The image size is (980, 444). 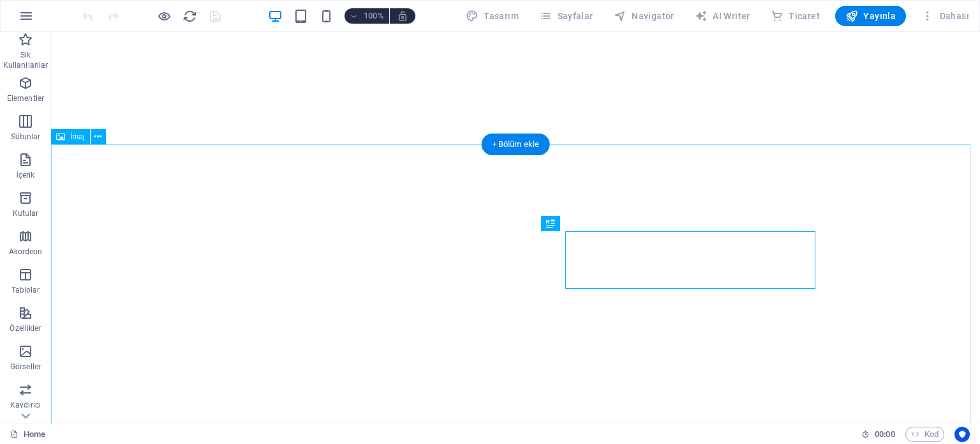 I want to click on a: Seçimi iptal etmek için tıkla. Sayfaları açmak için çift tıkla, so click(x=28, y=434).